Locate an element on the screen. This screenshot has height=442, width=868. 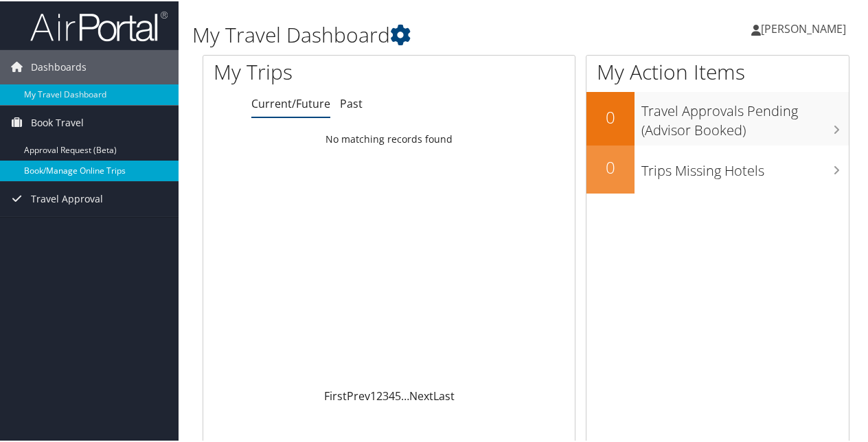
a: 3 is located at coordinates (385, 395).